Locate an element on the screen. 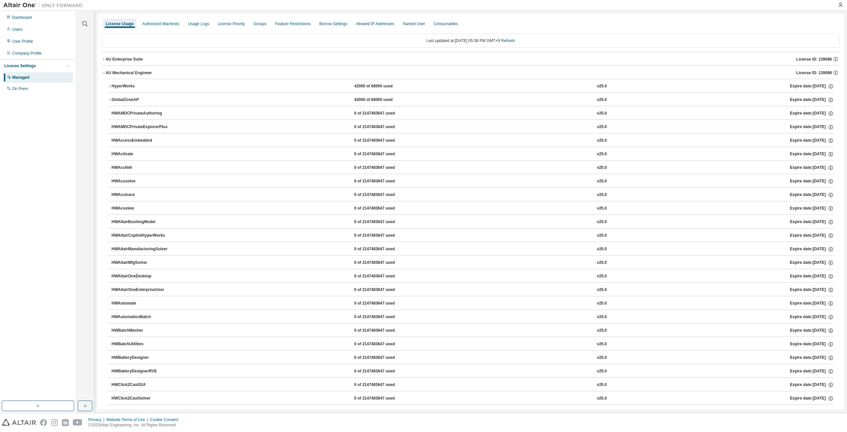  div: Consumables is located at coordinates (445, 24).